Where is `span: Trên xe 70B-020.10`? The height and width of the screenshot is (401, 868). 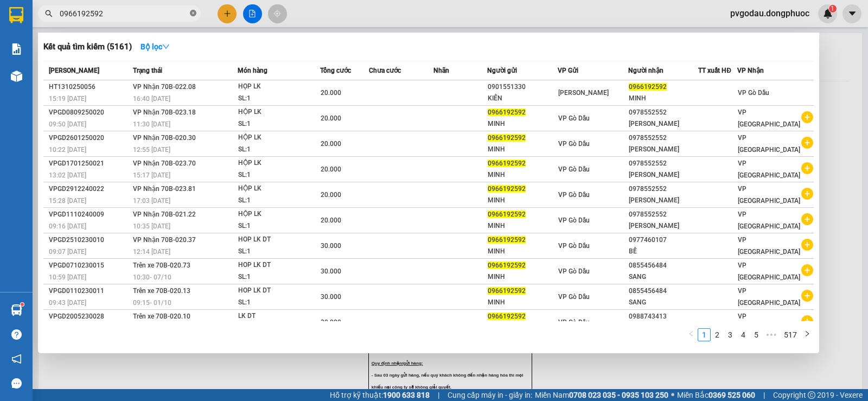 span: Trên xe 70B-020.10 is located at coordinates (162, 316).